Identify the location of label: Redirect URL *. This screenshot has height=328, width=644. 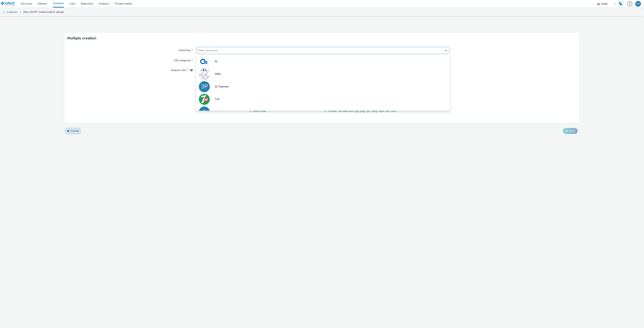
(182, 70).